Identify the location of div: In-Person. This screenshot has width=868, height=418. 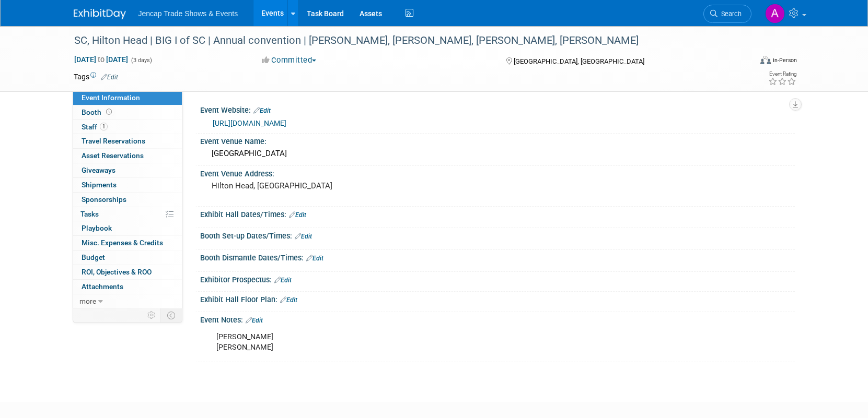
(784, 60).